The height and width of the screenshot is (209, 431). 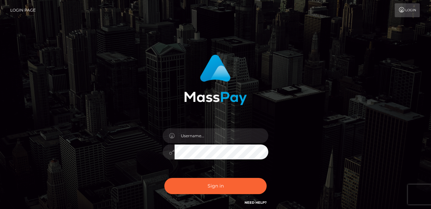 What do you see at coordinates (216, 80) in the screenshot?
I see `img: MassPay Login` at bounding box center [216, 80].